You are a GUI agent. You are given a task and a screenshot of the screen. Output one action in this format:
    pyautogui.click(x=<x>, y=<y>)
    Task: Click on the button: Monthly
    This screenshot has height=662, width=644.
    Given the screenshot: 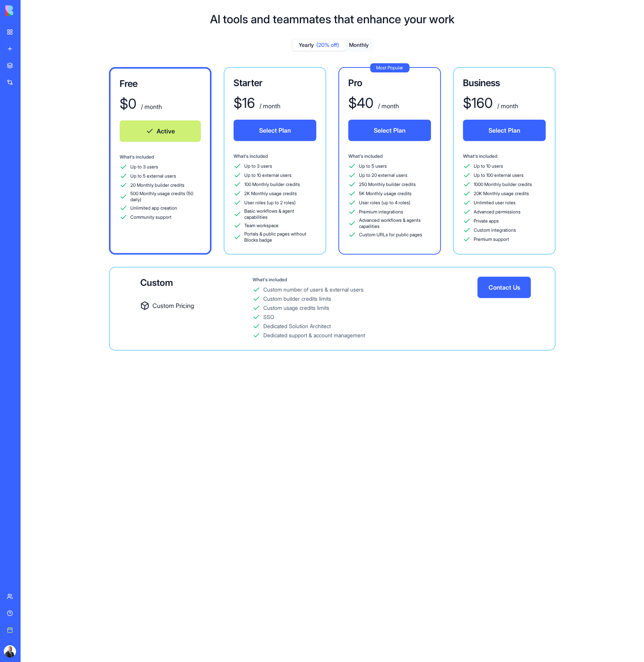 What is the action you would take?
    pyautogui.click(x=359, y=45)
    